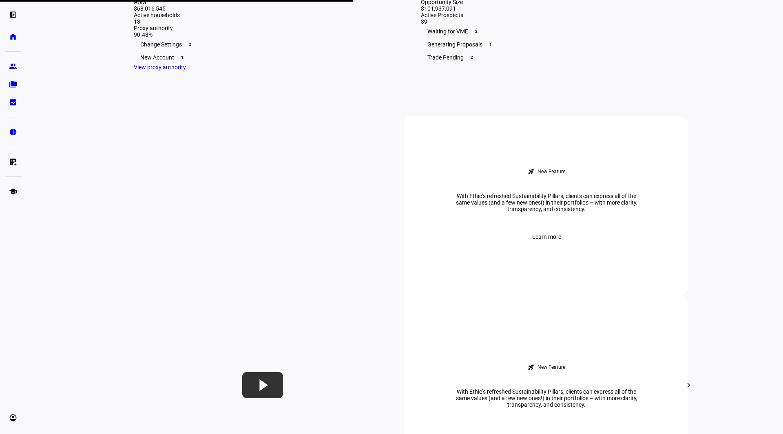  I want to click on div: 39, so click(548, 22).